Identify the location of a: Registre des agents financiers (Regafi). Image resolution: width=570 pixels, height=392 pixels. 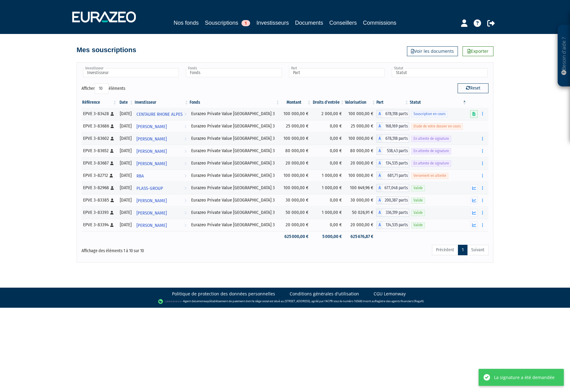
(399, 301).